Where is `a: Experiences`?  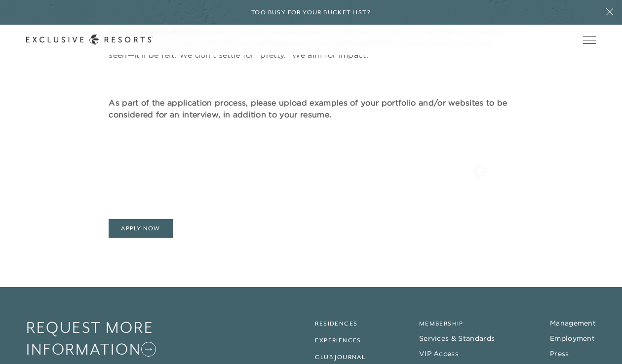 a: Experiences is located at coordinates (338, 340).